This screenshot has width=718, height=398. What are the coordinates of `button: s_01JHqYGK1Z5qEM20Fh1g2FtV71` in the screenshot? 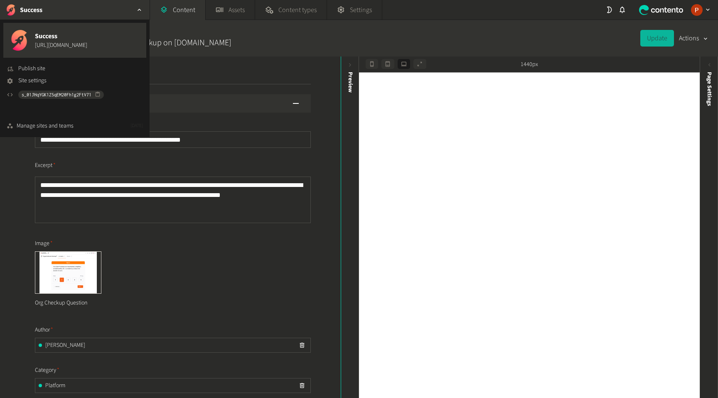 It's located at (61, 95).